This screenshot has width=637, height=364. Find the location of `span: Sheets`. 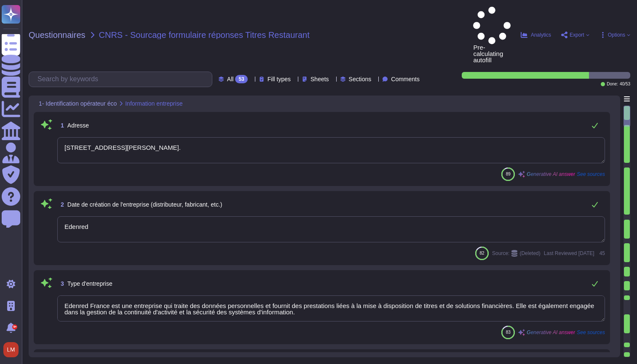

span: Sheets is located at coordinates (319, 79).